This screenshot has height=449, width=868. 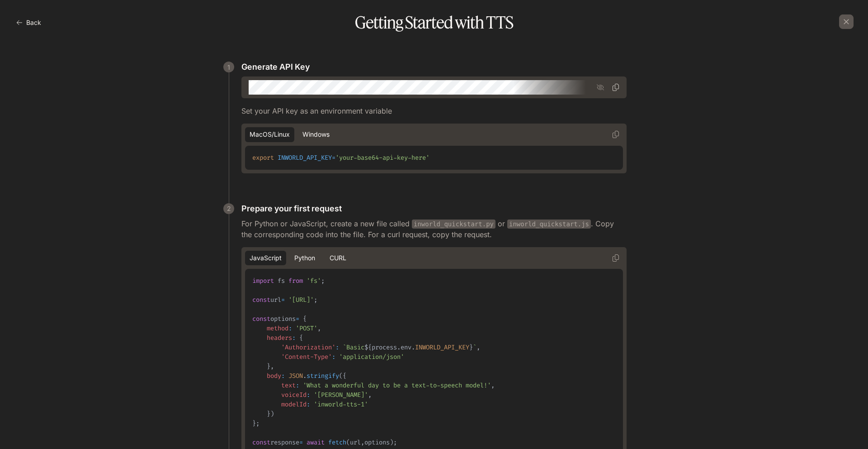 I want to click on span: body, so click(x=274, y=376).